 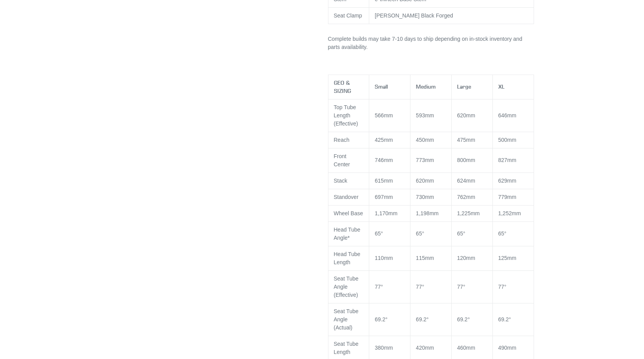 I want to click on td: 125mm, so click(x=513, y=258).